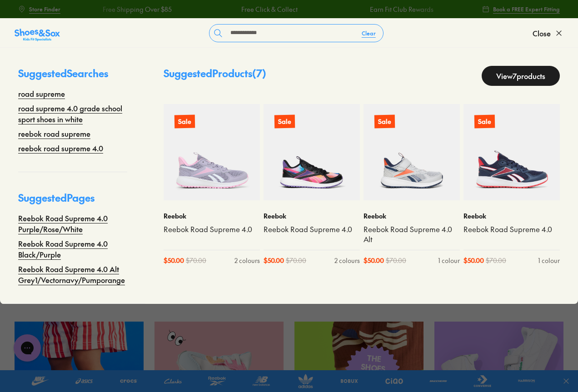 This screenshot has width=578, height=392. I want to click on a: Reebok Road Supreme 4.0 Purple/Rose/White, so click(73, 223).